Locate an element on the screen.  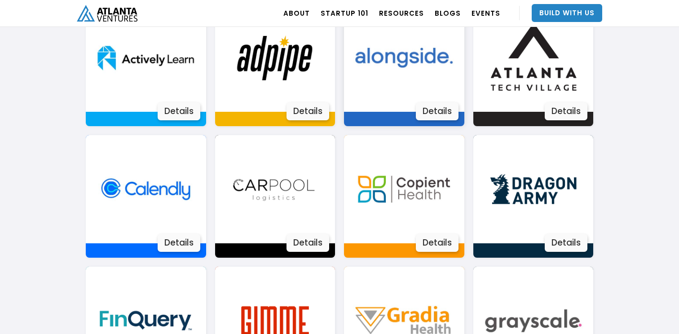
a: BLOGS is located at coordinates (448, 13).